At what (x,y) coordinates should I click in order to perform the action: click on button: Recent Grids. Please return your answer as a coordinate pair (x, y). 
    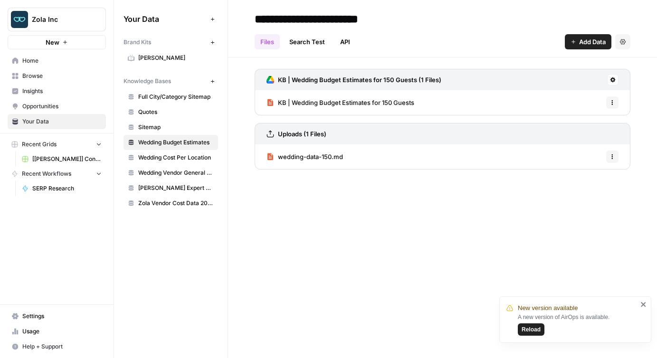
    Looking at the image, I should click on (57, 144).